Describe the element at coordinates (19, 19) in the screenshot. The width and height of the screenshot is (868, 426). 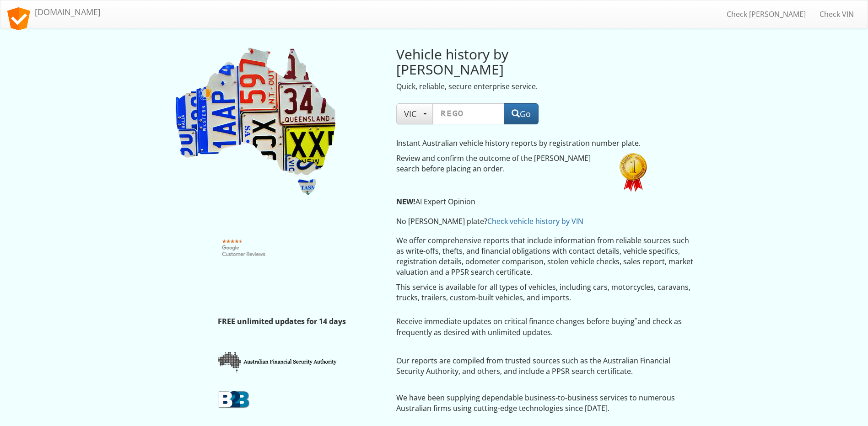
I see `img: logo.svg` at that location.